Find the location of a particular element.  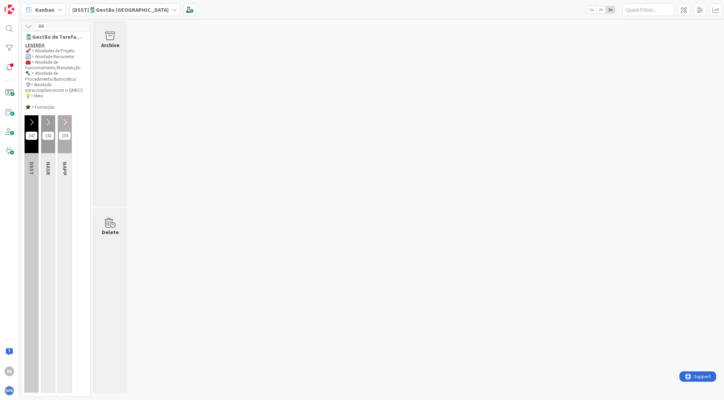

span: NASR is located at coordinates (48, 168).